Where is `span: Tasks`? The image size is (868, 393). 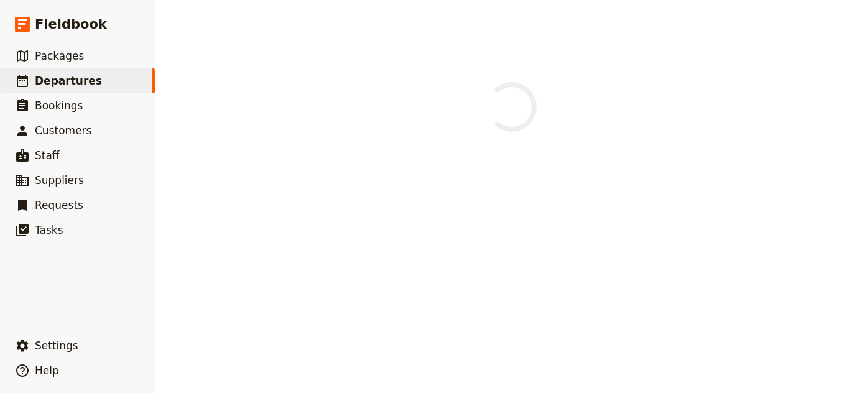 span: Tasks is located at coordinates (49, 230).